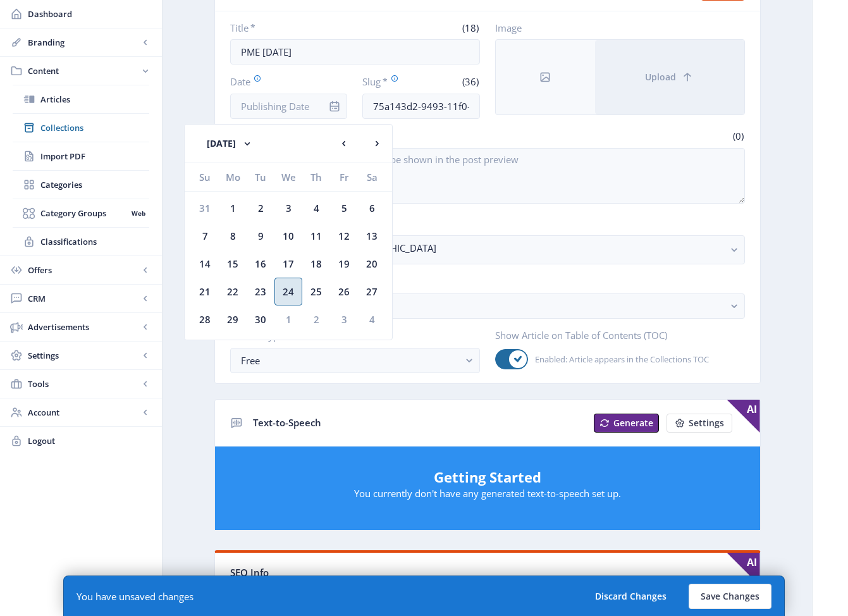  I want to click on p: You currently don't have any generated text-to-speech set up., so click(488, 493).